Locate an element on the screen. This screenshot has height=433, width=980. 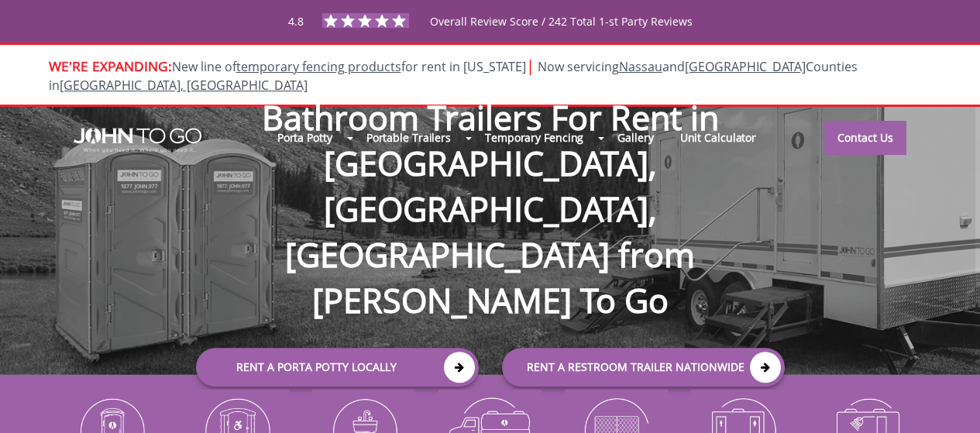
a: Rent a Porta Potty Locally is located at coordinates (337, 367).